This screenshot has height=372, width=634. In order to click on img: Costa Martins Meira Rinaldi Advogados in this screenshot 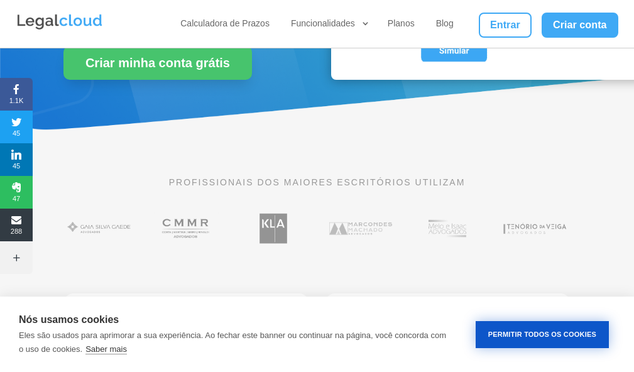, I will do `click(186, 228)`.